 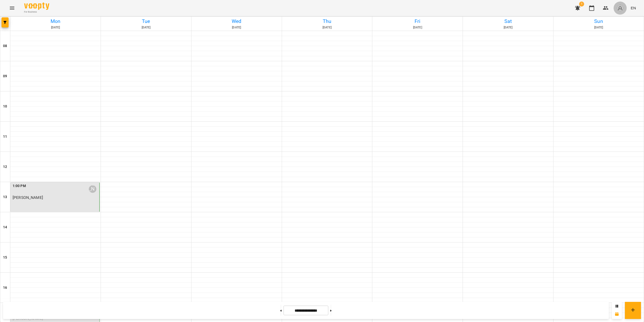 I want to click on span: For Business, so click(x=37, y=12).